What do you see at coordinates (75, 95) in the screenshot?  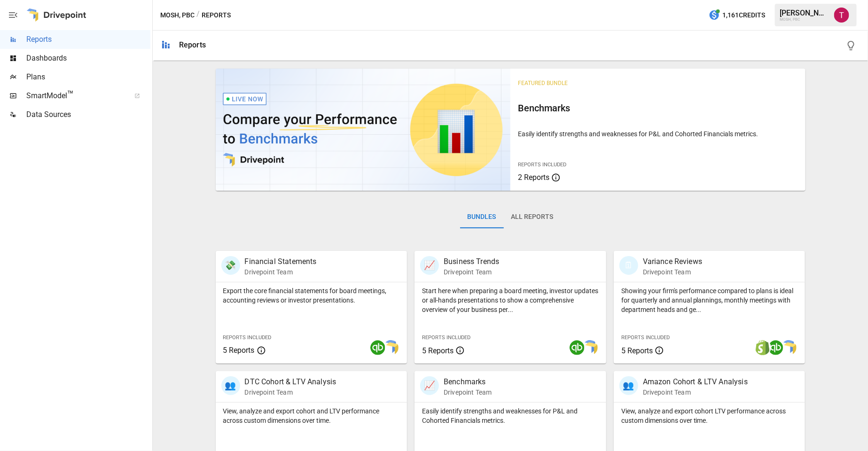 I see `span: SmartModel` at bounding box center [75, 95].